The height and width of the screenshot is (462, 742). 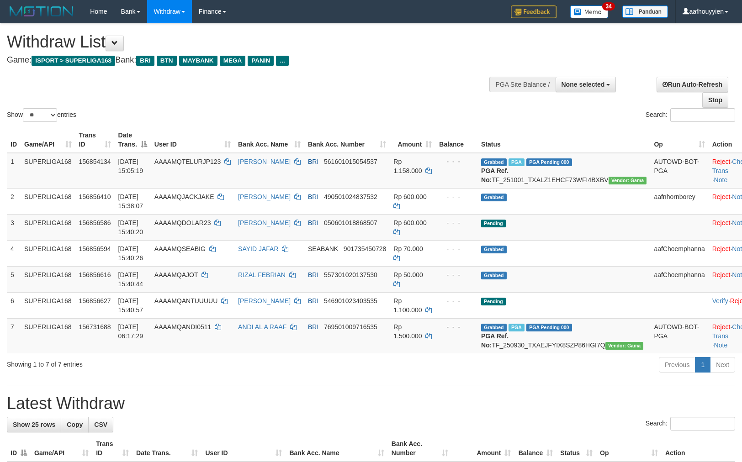 I want to click on span: AAAAMQANDI0511, so click(x=183, y=327).